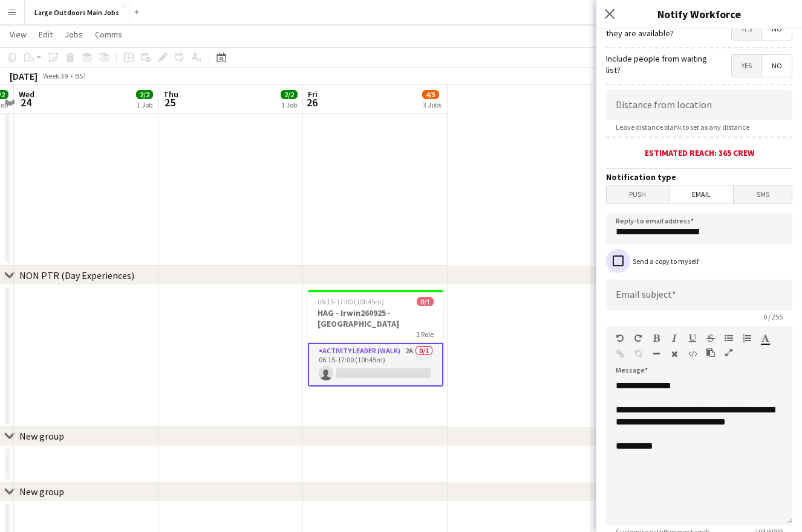  I want to click on h3: Notification type, so click(699, 177).